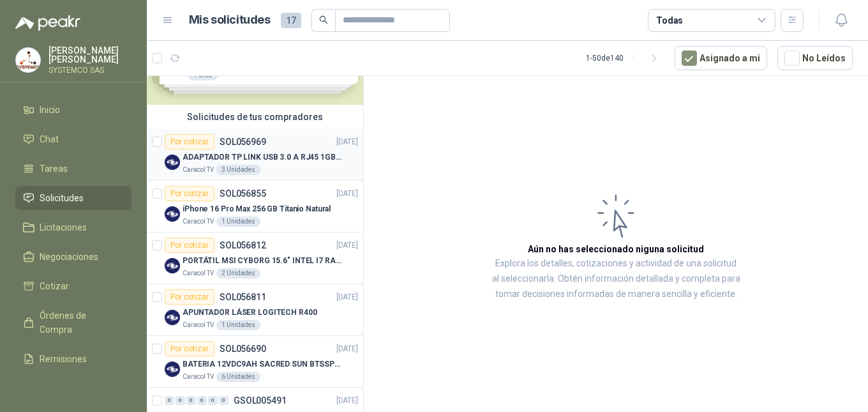 The image size is (868, 412). I want to click on p: SYSTEMCO SAS, so click(90, 71).